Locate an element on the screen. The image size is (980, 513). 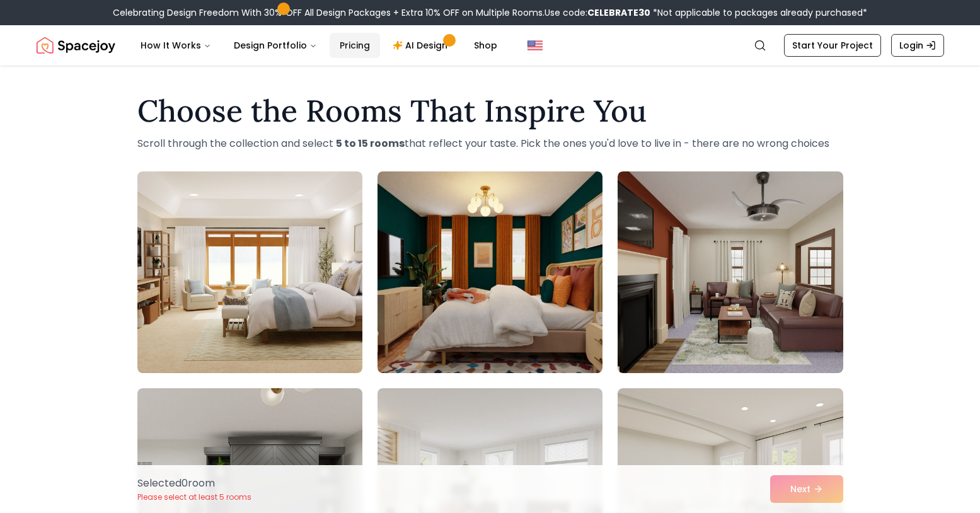
a: Login is located at coordinates (918, 45).